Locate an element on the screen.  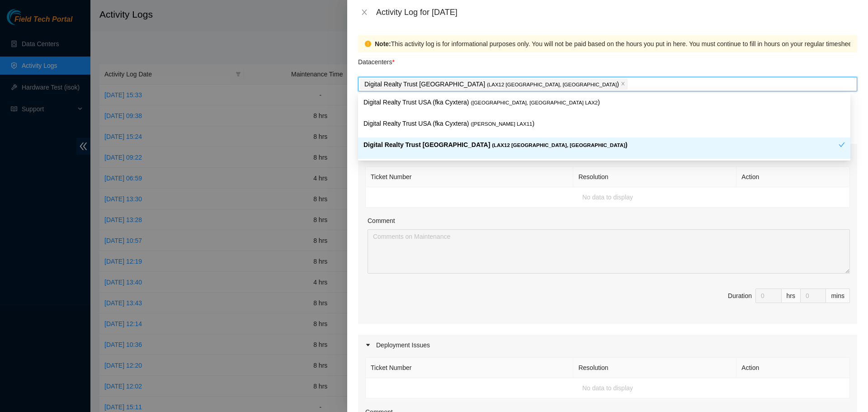
span: check is located at coordinates (842, 145).